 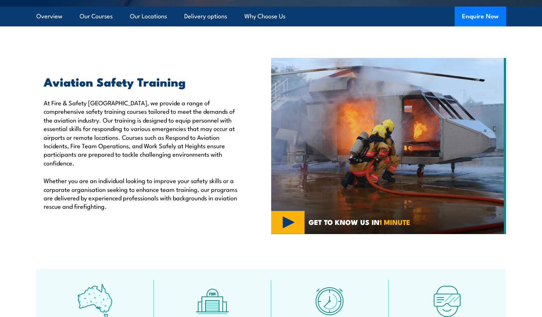 I want to click on h2: Aviation Safety Training, so click(x=141, y=81).